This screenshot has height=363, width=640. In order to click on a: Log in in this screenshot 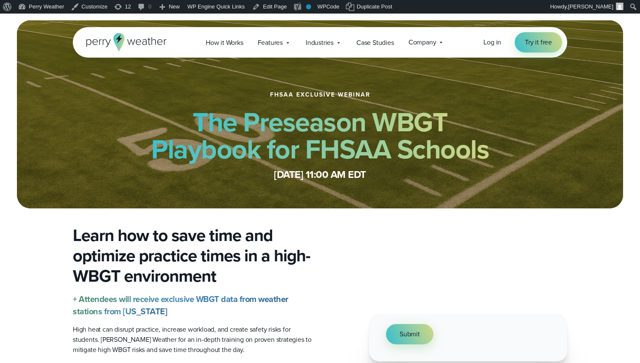, I will do `click(492, 42)`.